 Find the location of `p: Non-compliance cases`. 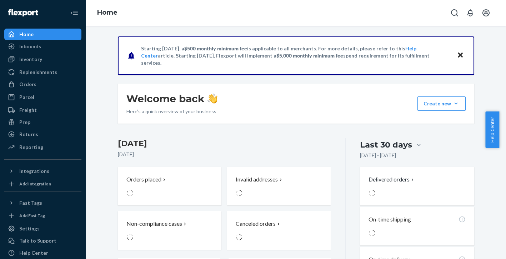

p: Non-compliance cases is located at coordinates (154, 224).